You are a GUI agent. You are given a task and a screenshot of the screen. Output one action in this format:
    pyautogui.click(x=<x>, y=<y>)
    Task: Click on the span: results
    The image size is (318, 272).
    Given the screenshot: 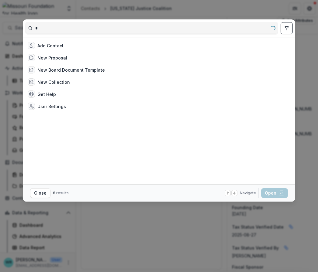 What is the action you would take?
    pyautogui.click(x=62, y=193)
    